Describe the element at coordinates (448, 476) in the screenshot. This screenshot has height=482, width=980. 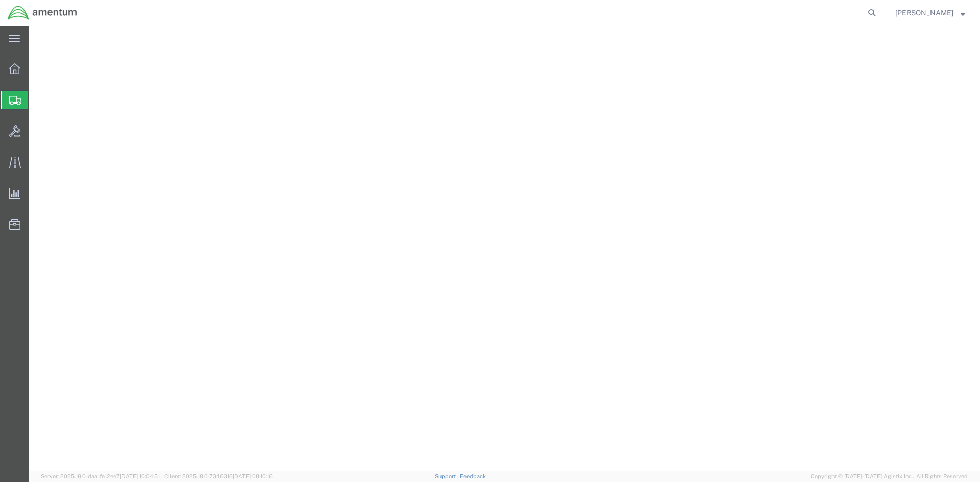
I see `a: Support` at that location.